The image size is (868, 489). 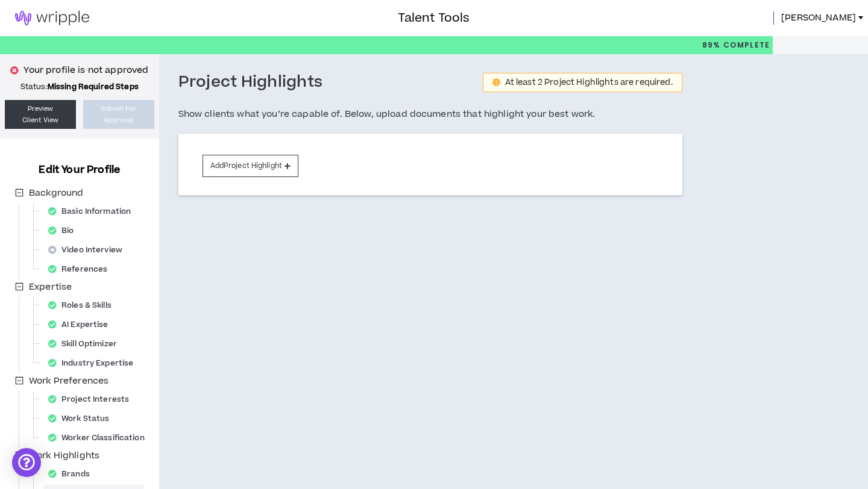 I want to click on div: Project Interests, so click(x=92, y=400).